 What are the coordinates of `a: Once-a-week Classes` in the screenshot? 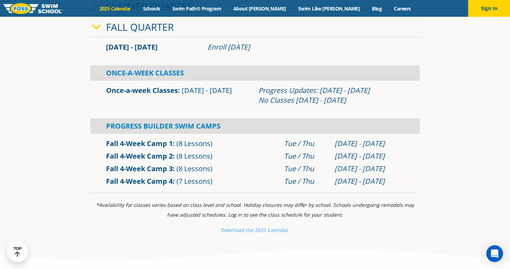 It's located at (142, 90).